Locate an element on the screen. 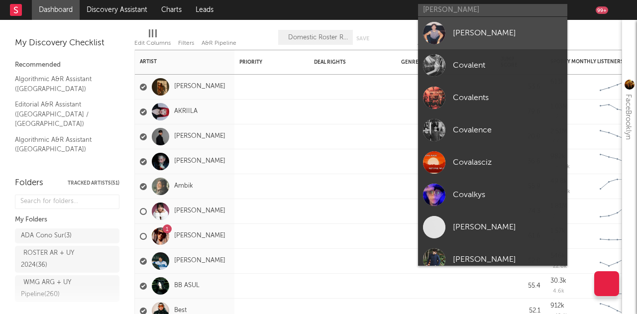 The width and height of the screenshot is (637, 314). a: ADA Cono Sur(3) is located at coordinates (67, 236).